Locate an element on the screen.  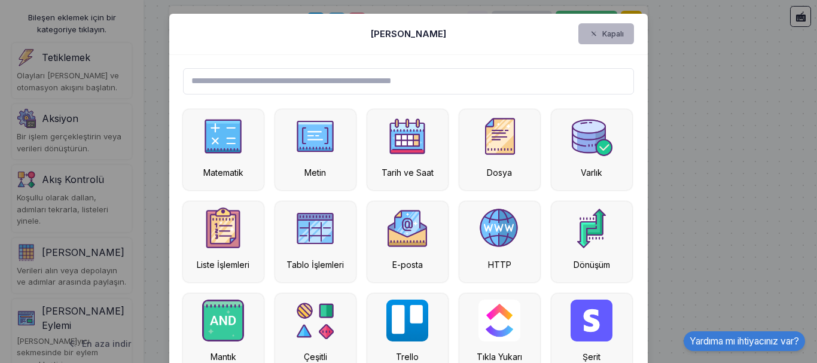
font: Dönüşüm is located at coordinates (592, 264).